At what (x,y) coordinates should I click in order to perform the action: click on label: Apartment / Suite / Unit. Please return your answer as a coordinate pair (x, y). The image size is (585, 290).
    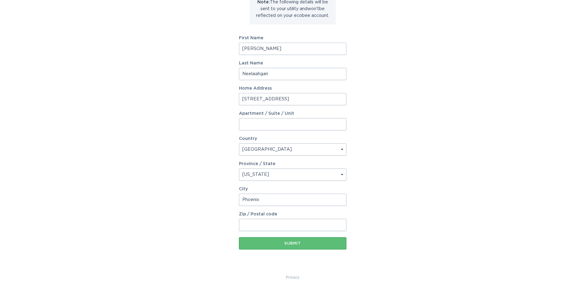
    Looking at the image, I should click on (293, 114).